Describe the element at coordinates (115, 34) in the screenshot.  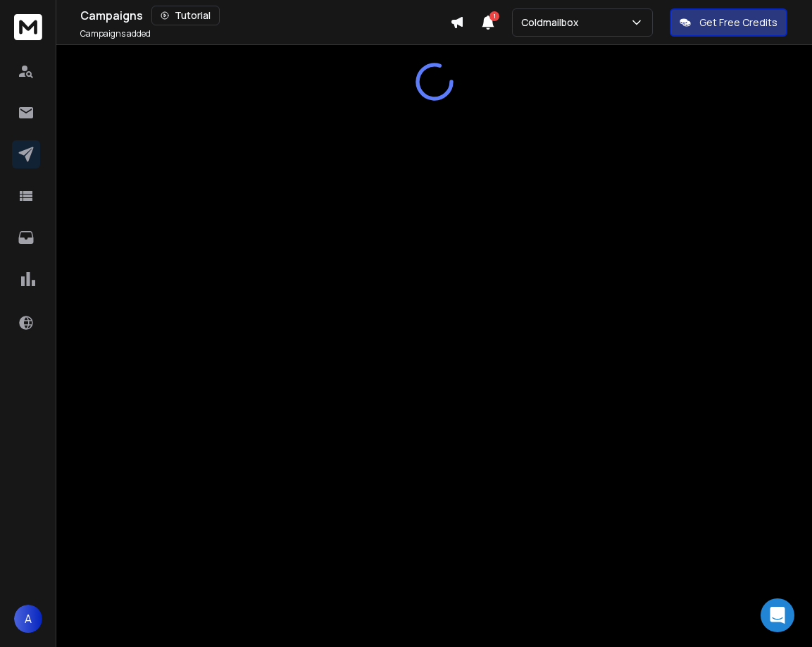
I see `p: Campaigns added` at that location.